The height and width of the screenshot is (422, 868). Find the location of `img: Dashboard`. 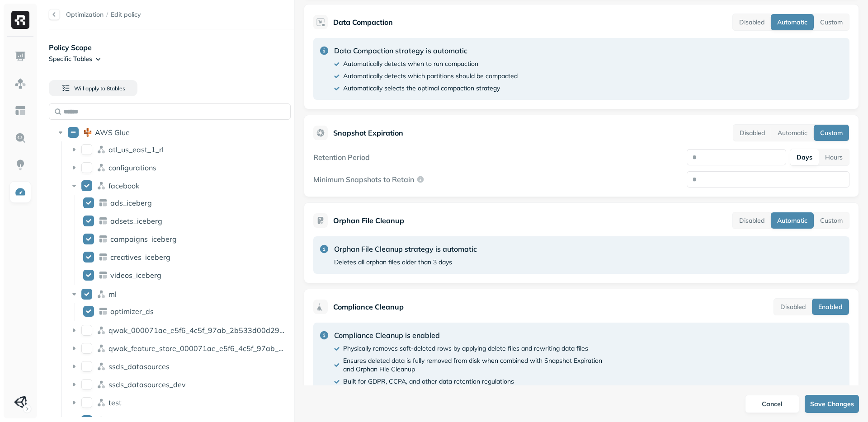

img: Dashboard is located at coordinates (20, 57).